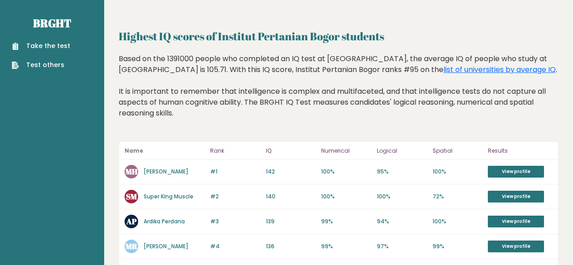 The height and width of the screenshot is (265, 573). Describe the element at coordinates (131, 196) in the screenshot. I see `text: SM` at that location.